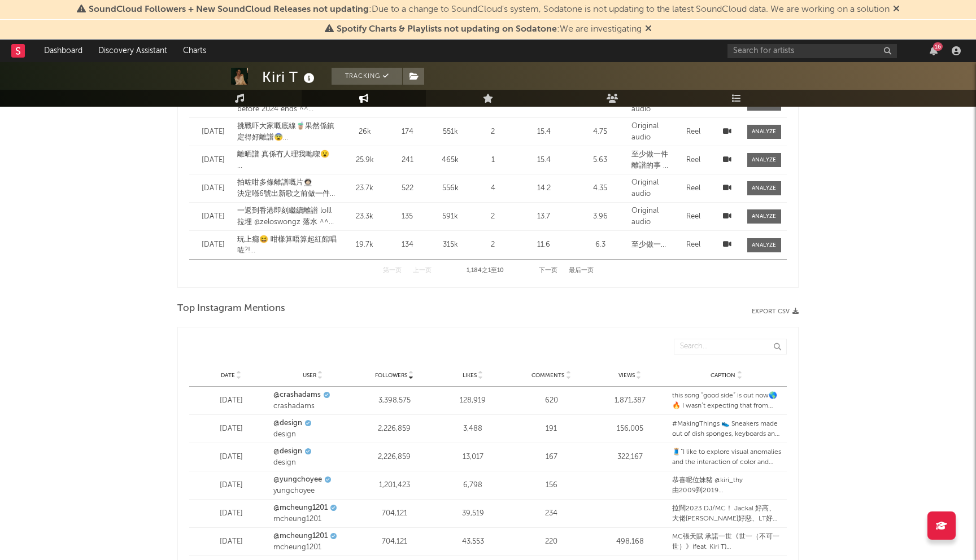 The height and width of the screenshot is (560, 976). Describe the element at coordinates (544, 216) in the screenshot. I see `div: 13.7` at that location.